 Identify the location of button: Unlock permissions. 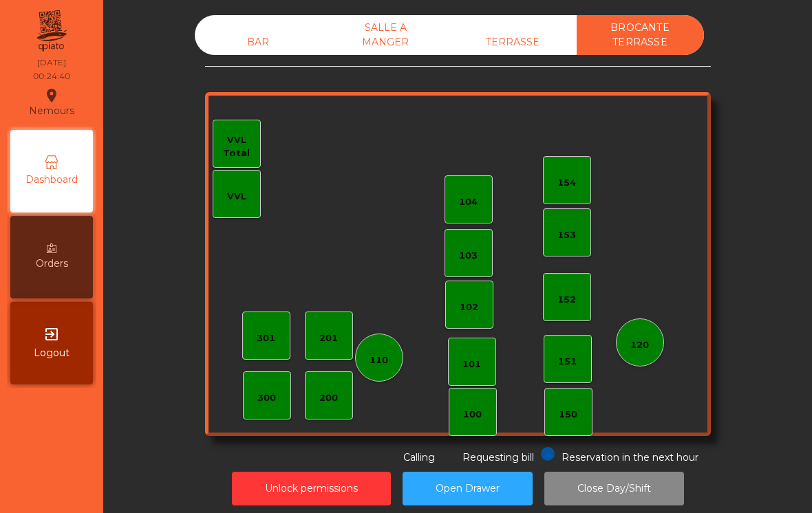
(311, 488).